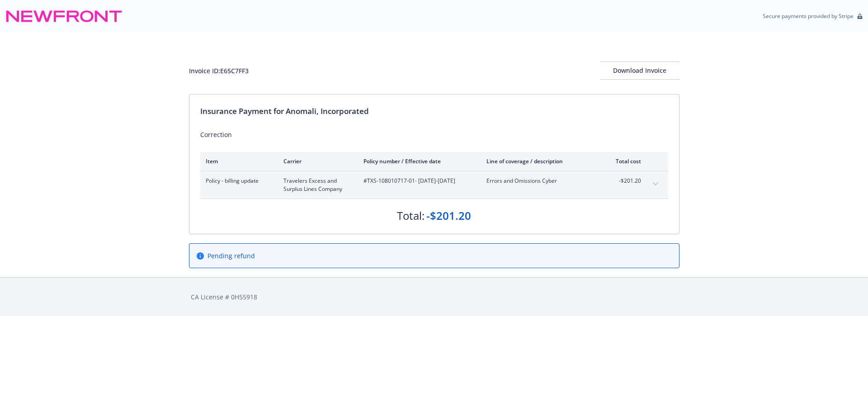 The image size is (868, 412). What do you see at coordinates (624, 161) in the screenshot?
I see `div: Total cost` at bounding box center [624, 161].